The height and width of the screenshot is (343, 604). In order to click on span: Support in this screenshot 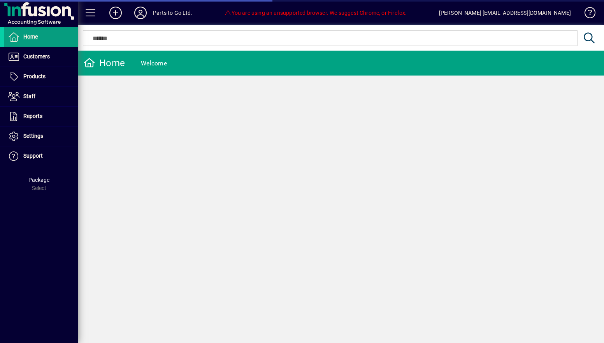, I will do `click(33, 156)`.